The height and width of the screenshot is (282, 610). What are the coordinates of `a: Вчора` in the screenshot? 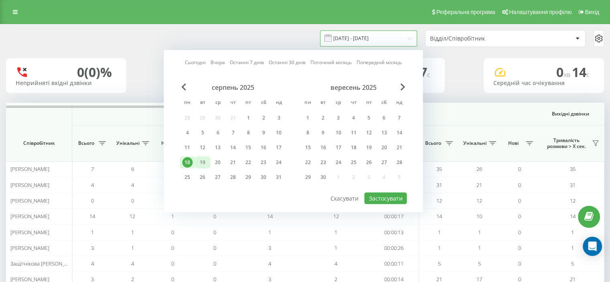 It's located at (218, 62).